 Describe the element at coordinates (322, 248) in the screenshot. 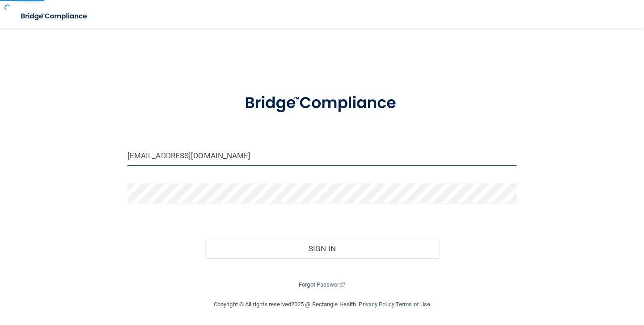

I see `button: Sign In` at that location.